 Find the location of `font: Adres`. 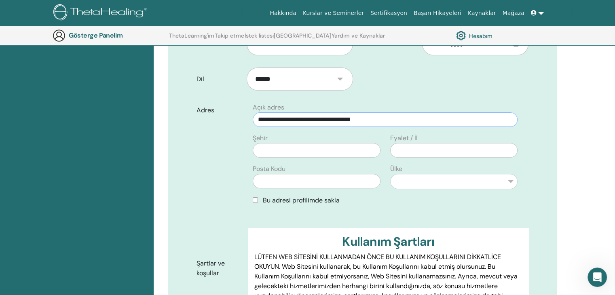

font: Adres is located at coordinates (205, 110).